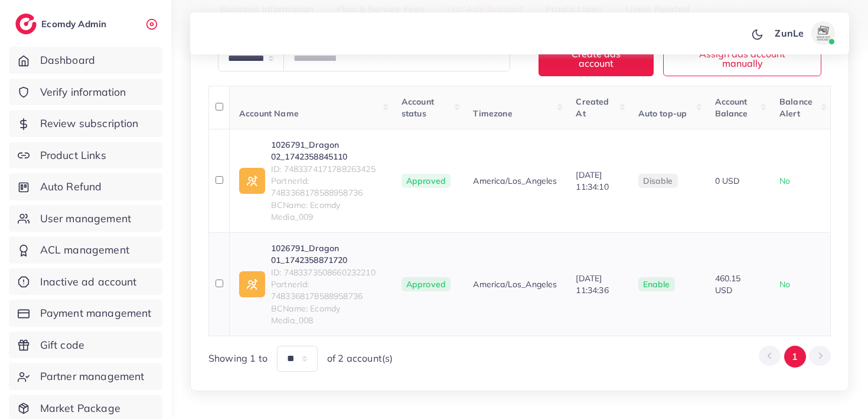  What do you see at coordinates (86, 92) in the screenshot?
I see `a: Verify information` at bounding box center [86, 92].